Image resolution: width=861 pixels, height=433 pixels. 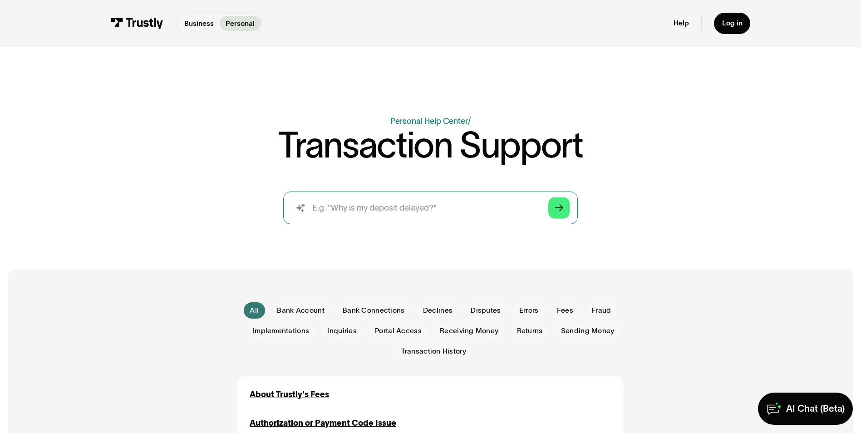 What do you see at coordinates (281, 331) in the screenshot?
I see `span: Implementations` at bounding box center [281, 331].